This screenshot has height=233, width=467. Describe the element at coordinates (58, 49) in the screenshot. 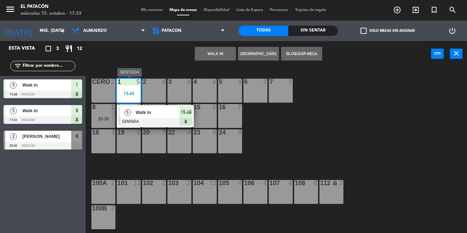

I see `span: 3` at that location.